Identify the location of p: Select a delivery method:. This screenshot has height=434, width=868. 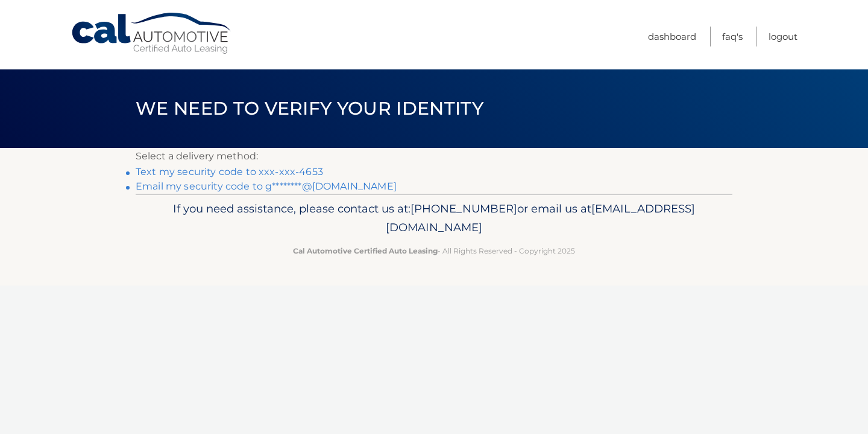
(434, 157).